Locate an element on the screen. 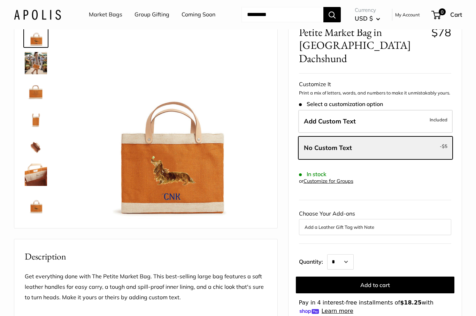 This screenshot has width=476, height=316. span: USD $ is located at coordinates (364, 18).